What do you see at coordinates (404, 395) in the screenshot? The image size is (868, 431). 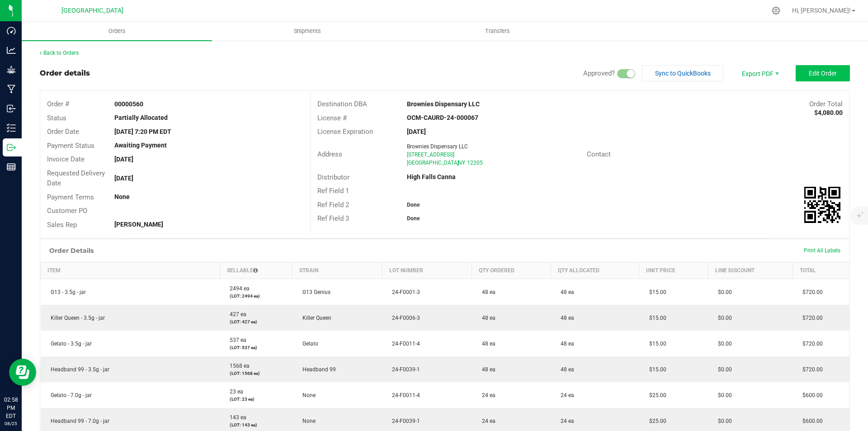 I see `span: 24-F0011-4` at bounding box center [404, 395].